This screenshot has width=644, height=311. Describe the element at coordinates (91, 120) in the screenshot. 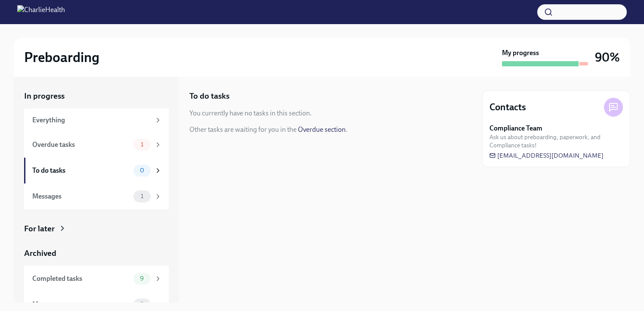

I see `div: Everything` at that location.